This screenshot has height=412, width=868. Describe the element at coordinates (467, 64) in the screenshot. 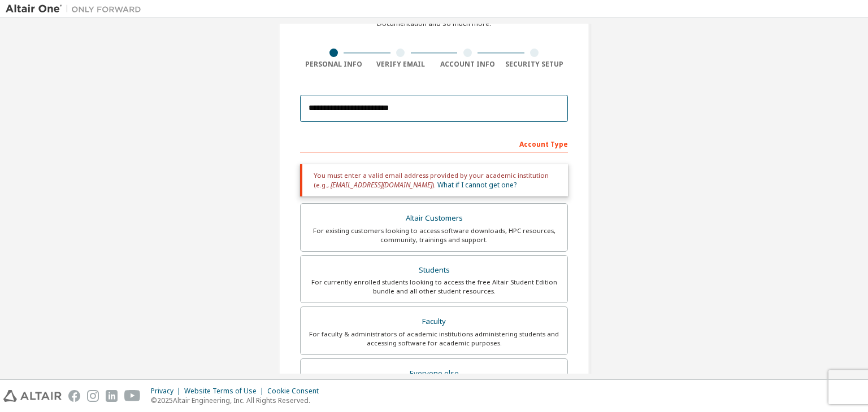

I see `div: Account Info` at that location.